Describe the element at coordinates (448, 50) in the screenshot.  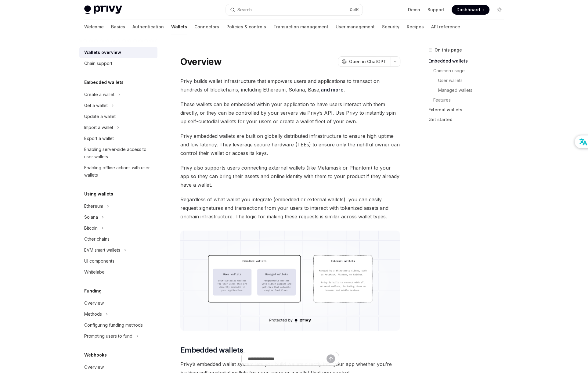
I see `span: On this page` at that location.